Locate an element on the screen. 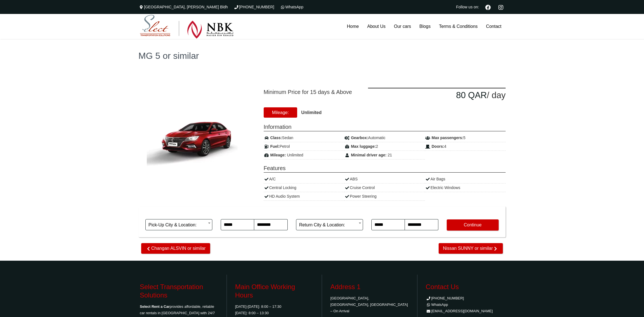  img: Select Rent a Car is located at coordinates (187, 27).